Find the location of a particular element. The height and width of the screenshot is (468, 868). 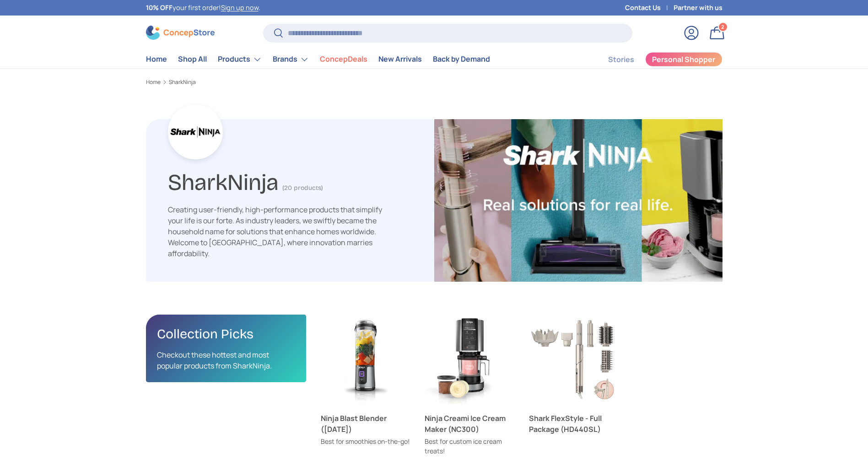

span: Personal Shopper is located at coordinates (683, 59).